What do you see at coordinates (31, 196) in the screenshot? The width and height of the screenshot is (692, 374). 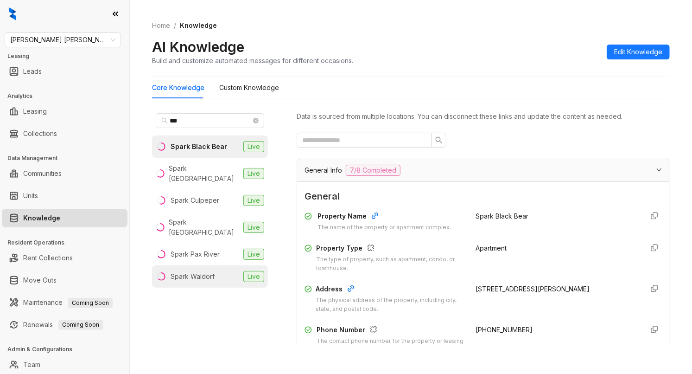 I see `a: Units` at bounding box center [31, 196].